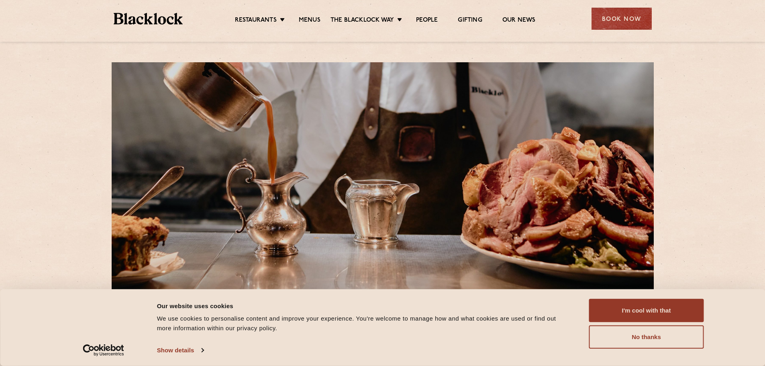  What do you see at coordinates (470, 21) in the screenshot?
I see `a: Gifting` at bounding box center [470, 21].